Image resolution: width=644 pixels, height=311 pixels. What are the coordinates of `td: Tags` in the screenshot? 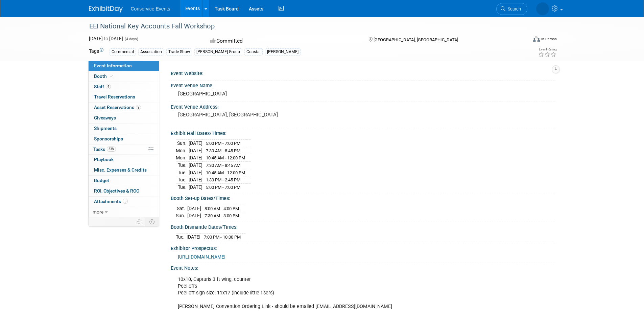 It's located at (96, 52).